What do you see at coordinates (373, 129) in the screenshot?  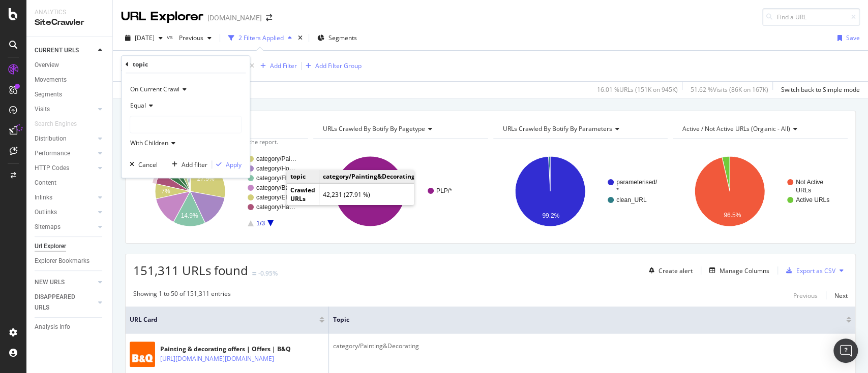 I see `span: URLs Crawled By Botify By pagetype` at bounding box center [373, 129].